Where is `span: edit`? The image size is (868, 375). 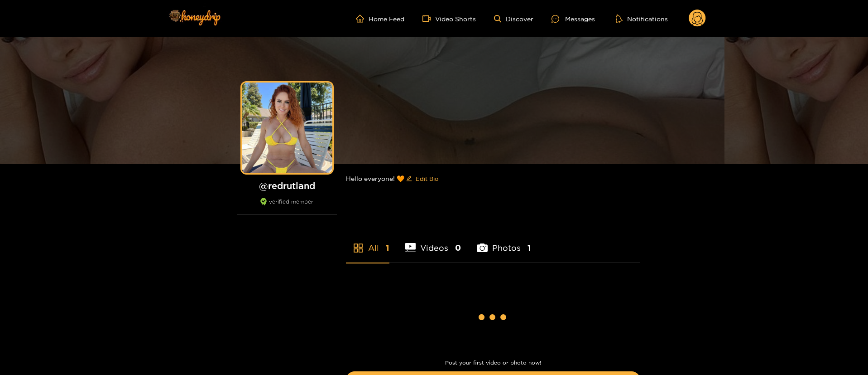 span: edit is located at coordinates (409, 179).